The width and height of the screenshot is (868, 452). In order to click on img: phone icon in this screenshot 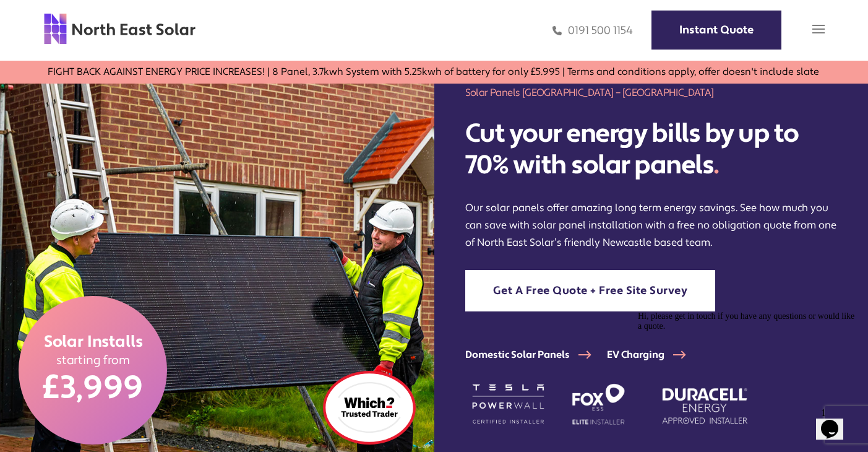, I will do `click(557, 30)`.